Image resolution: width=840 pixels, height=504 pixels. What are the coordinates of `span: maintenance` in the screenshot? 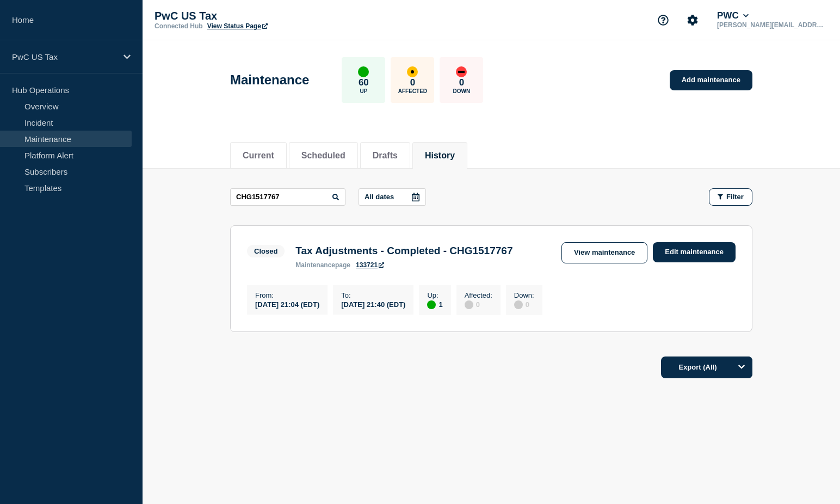 It's located at (315, 265).